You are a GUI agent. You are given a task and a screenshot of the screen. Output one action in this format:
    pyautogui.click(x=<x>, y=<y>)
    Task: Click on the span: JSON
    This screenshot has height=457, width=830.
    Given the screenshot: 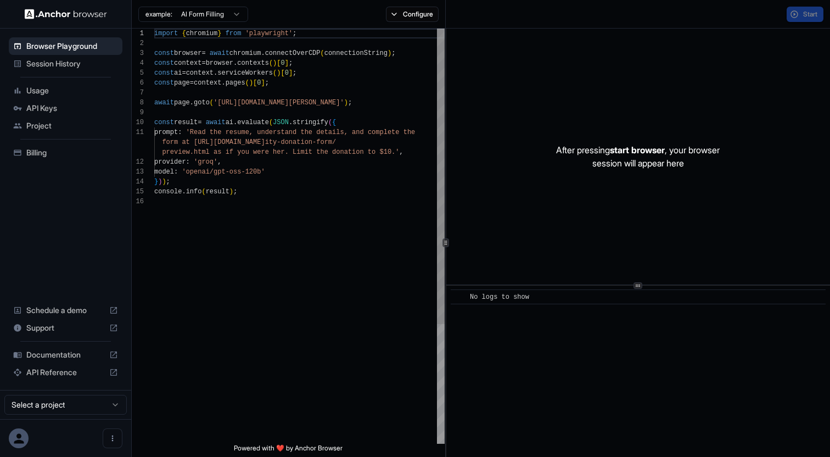 What is the action you would take?
    pyautogui.click(x=280, y=122)
    